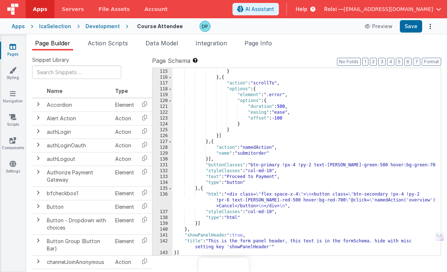 Image resolution: width=447 pixels, height=272 pixels. I want to click on div: 134, so click(162, 183).